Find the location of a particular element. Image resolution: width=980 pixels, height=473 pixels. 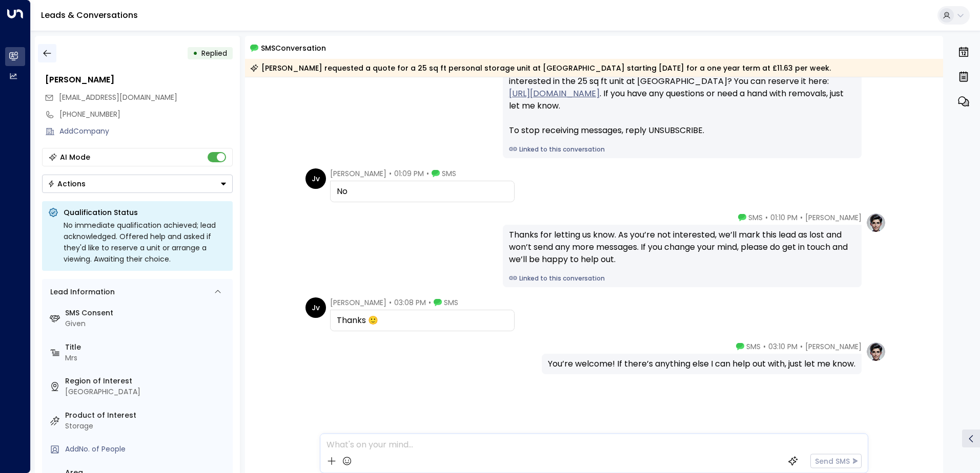

div: Thanks for letting us know. As you’re not interested, we’ll mark this lead as lost and won’t send... is located at coordinates (683, 248).